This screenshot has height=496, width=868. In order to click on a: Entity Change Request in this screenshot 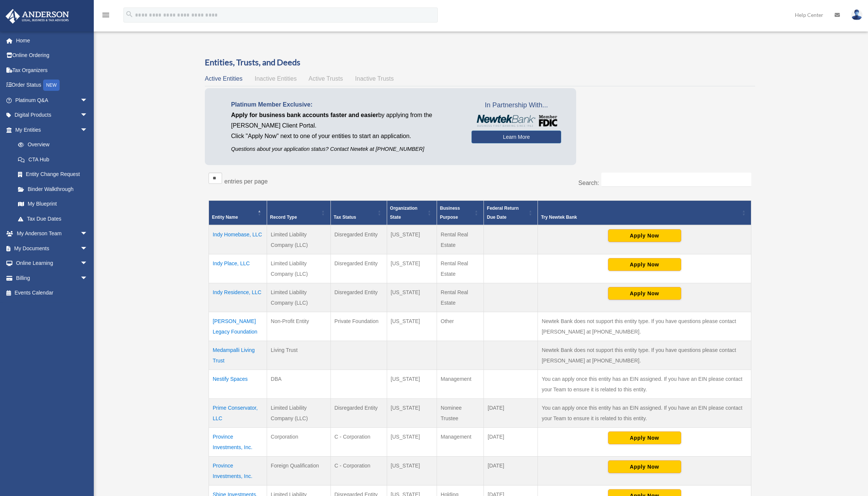, I will do `click(53, 175)`.